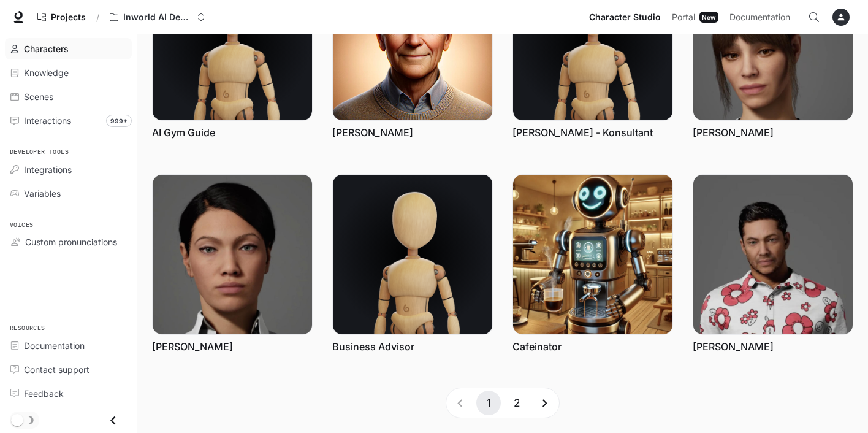  Describe the element at coordinates (593, 254) in the screenshot. I see `img: Cafeinator` at that location.